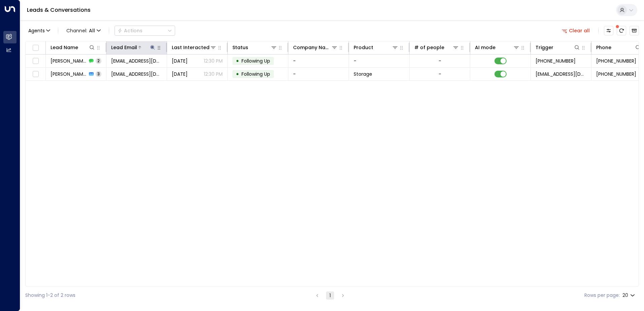 The width and height of the screenshot is (644, 311). Describe the element at coordinates (145, 31) in the screenshot. I see `div: Button group with a nested menu` at that location.